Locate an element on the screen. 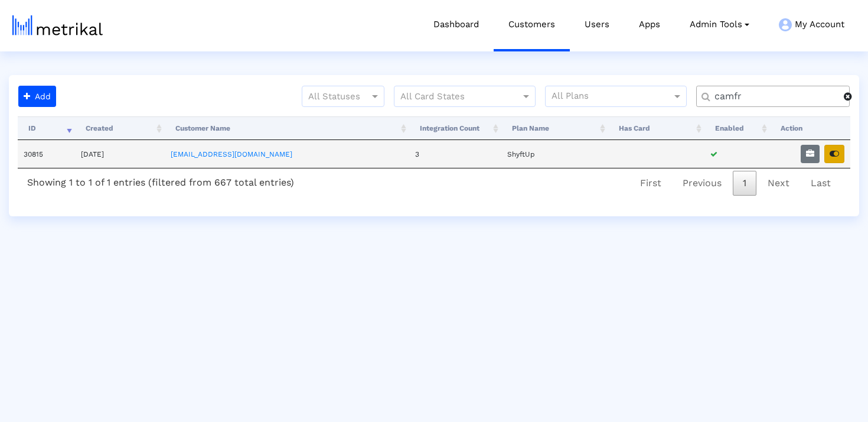  th: ID: activate to sort column ascending is located at coordinates (46, 128).